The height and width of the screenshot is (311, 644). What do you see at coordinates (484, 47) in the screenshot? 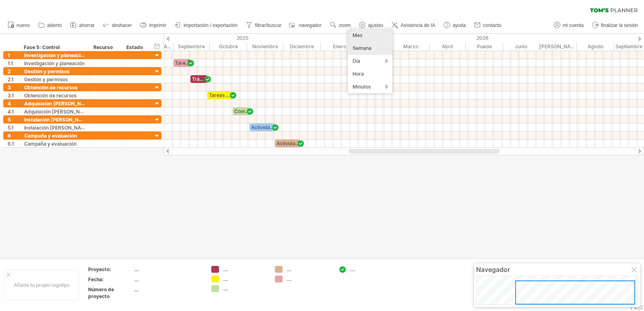
I see `div: Mayo de 2026` at bounding box center [484, 47].